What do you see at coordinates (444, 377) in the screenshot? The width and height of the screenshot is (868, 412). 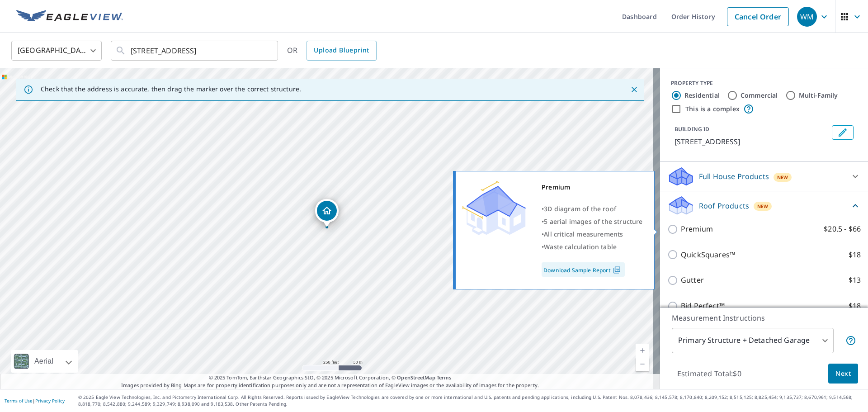 I see `a: Terms` at bounding box center [444, 377].